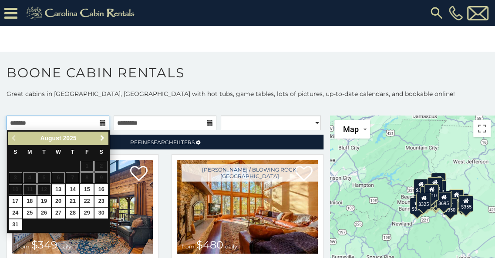 This screenshot has height=258, width=495. Describe the element at coordinates (58, 213) in the screenshot. I see `a: 27` at that location.